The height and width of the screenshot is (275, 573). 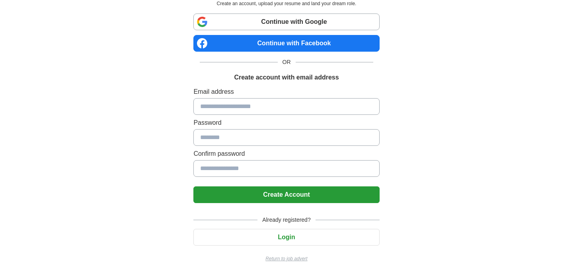 What do you see at coordinates (286, 259) in the screenshot?
I see `p: Return to job advert` at bounding box center [286, 259].